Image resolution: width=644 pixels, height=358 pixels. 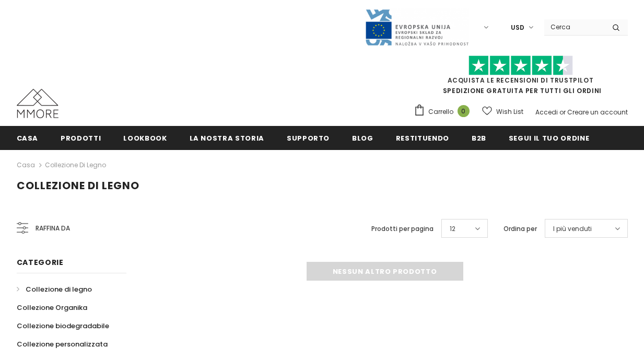 I want to click on span: Carrello, so click(x=441, y=112).